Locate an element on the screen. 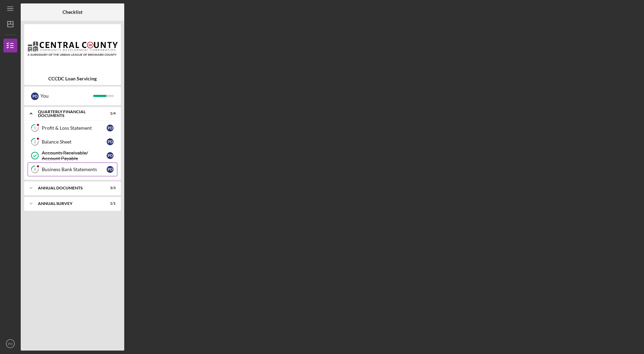 The image size is (644, 354). b: CCCDC Loan Servicing is located at coordinates (72, 79).